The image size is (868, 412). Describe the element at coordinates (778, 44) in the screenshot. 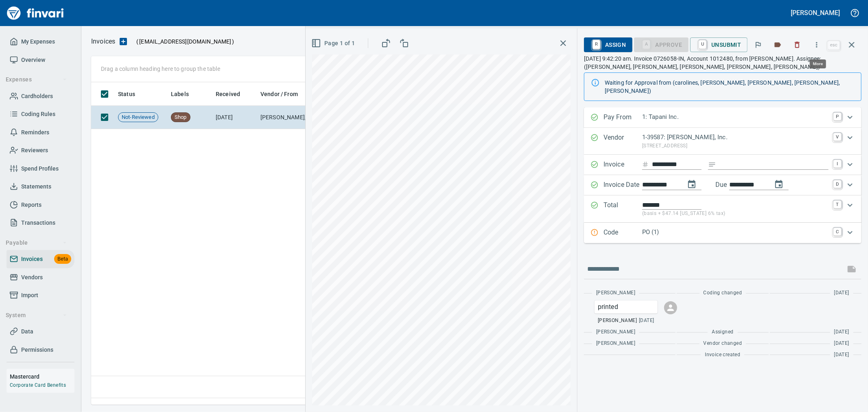

I see `button: Labels` at that location.